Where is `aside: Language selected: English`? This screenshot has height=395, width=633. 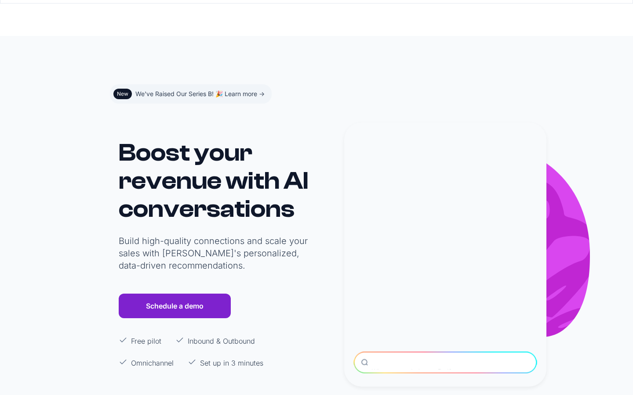
aside: Language selected: English is located at coordinates (31, 386).